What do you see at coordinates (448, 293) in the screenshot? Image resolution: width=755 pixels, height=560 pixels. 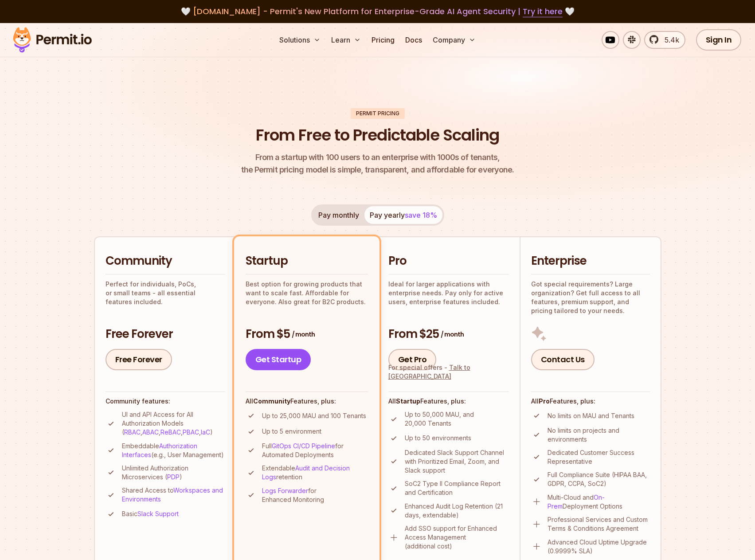 I see `p: Ideal for larger applications with enterprise needs. Pay only for active users, enterprise featur...` at bounding box center [448, 293].